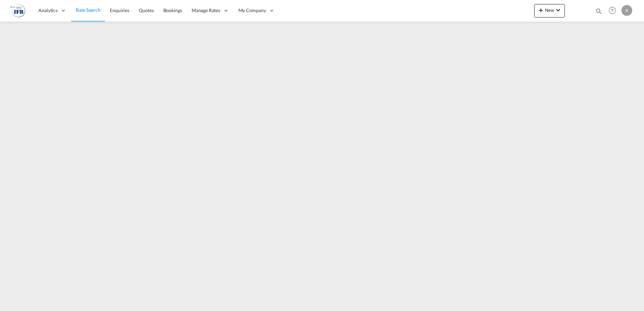  Describe the element at coordinates (253, 10) in the screenshot. I see `span: My Company` at that location.